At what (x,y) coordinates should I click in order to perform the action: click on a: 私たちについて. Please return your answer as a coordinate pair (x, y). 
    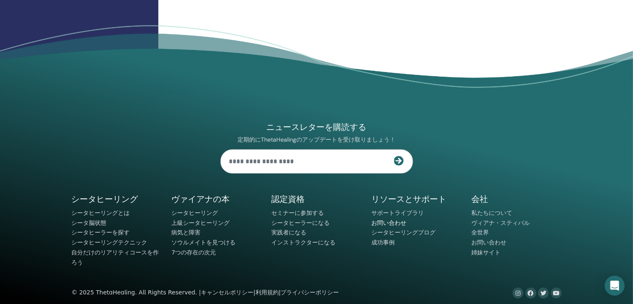
    Looking at the image, I should click on (492, 213).